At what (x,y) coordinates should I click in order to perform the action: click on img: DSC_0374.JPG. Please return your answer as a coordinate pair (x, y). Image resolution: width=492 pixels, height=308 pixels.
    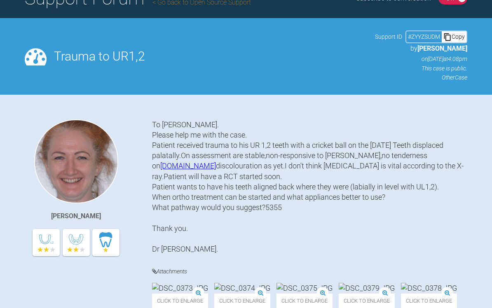
    Looking at the image, I should click on (242, 288).